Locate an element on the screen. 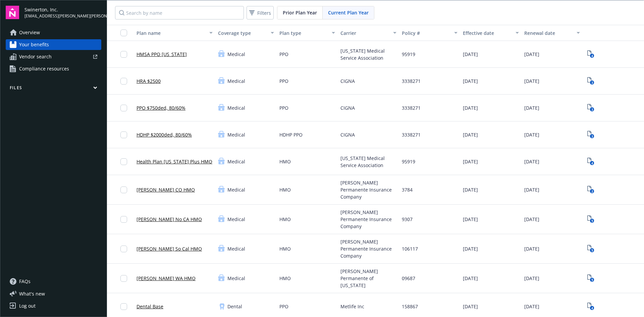  div: Coverage type is located at coordinates (242, 33).